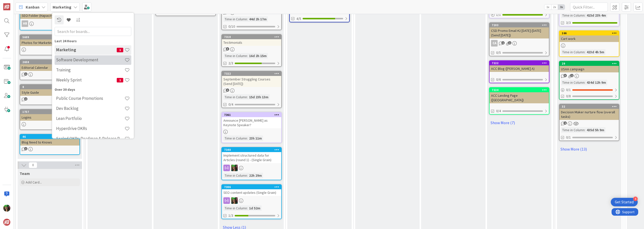 Image resolution: width=644 pixels, height=229 pixels. Describe the element at coordinates (25, 24) in the screenshot. I see `div: HR` at that location.